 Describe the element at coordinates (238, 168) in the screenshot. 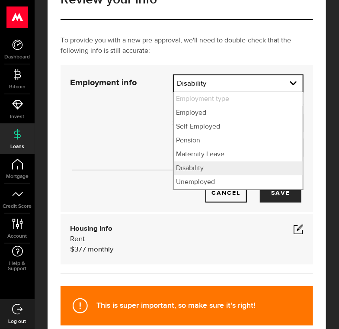

I see `li: Disability` at that location.